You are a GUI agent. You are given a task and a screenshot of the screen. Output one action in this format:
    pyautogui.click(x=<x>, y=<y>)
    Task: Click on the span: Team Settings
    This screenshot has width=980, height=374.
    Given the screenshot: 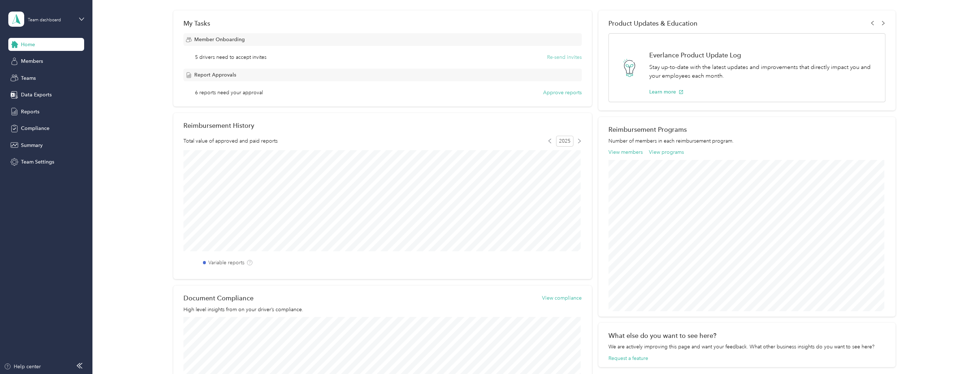 What is the action you would take?
    pyautogui.click(x=38, y=162)
    